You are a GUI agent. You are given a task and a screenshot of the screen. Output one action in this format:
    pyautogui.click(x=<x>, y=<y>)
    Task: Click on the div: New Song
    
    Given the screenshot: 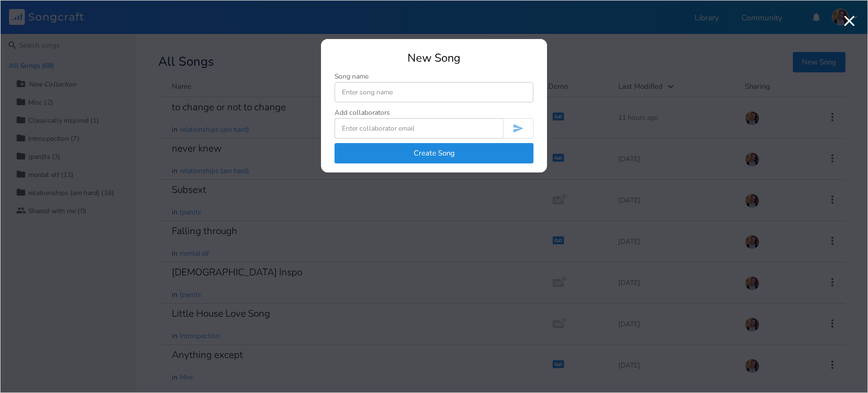 What is the action you would take?
    pyautogui.click(x=434, y=58)
    